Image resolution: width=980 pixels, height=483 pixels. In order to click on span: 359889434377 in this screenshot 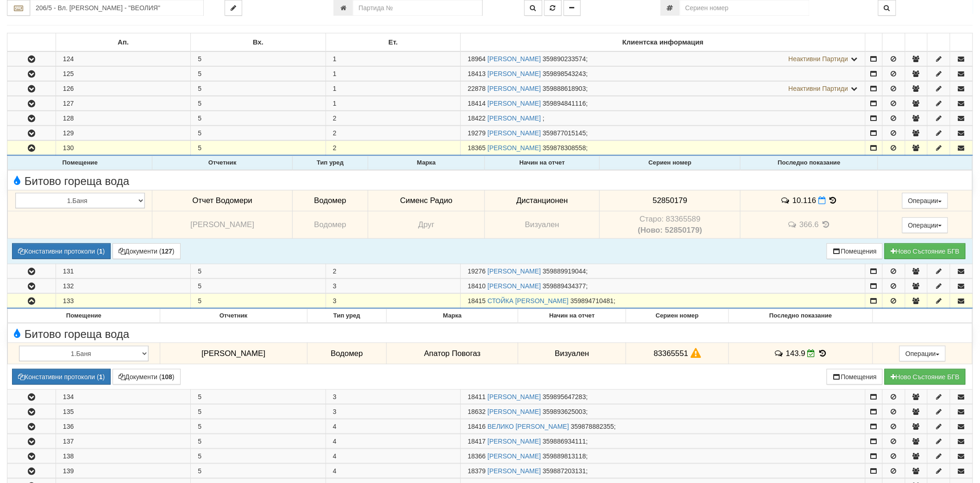, I will do `click(564, 286)`.